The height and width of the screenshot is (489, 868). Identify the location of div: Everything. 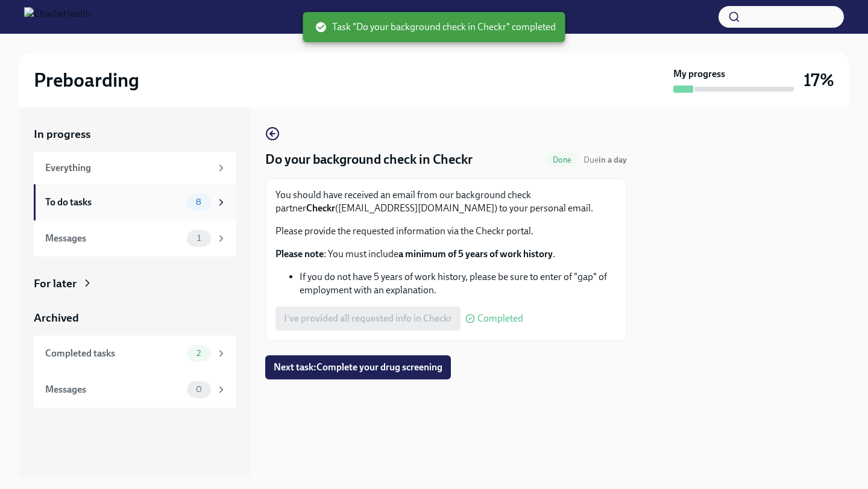
(127, 168).